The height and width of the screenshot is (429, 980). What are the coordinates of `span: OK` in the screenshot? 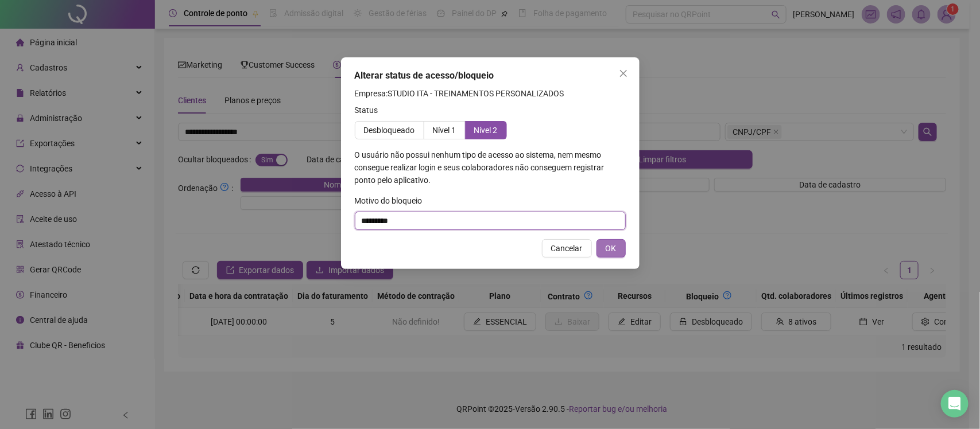 It's located at (611, 248).